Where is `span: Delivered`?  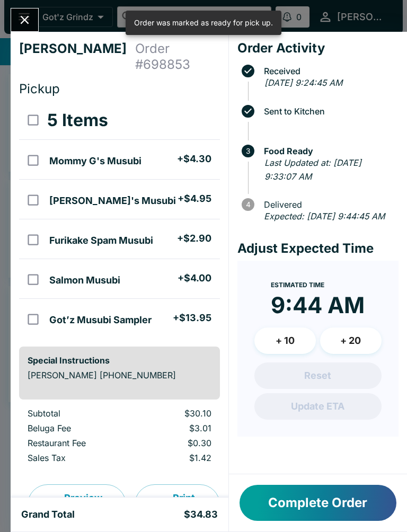 span: Delivered is located at coordinates (329, 205).